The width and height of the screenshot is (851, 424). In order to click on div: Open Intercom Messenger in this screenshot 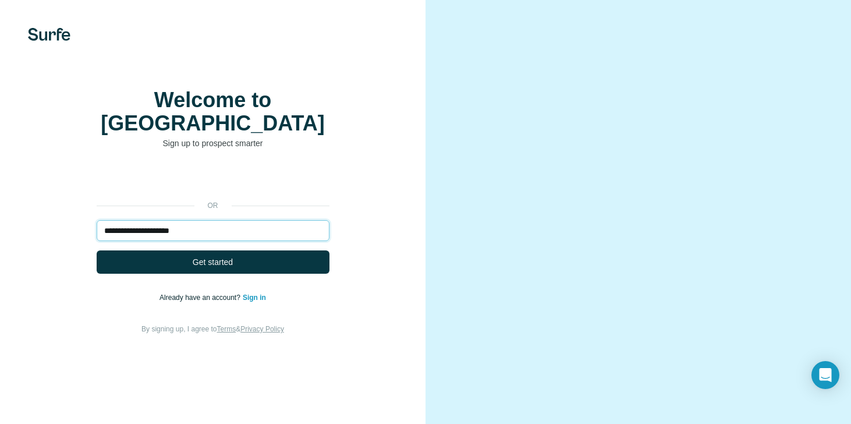, I will do `click(825, 375)`.